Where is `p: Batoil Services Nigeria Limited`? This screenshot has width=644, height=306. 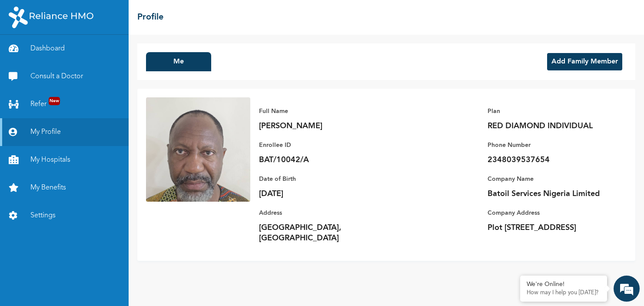
p: Batoil Services Nigeria Limited is located at coordinates (548, 194).